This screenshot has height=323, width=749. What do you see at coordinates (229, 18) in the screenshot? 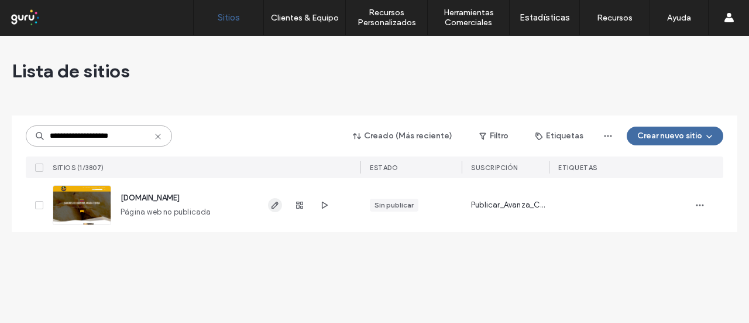
I see `label: Sitios` at bounding box center [229, 18].